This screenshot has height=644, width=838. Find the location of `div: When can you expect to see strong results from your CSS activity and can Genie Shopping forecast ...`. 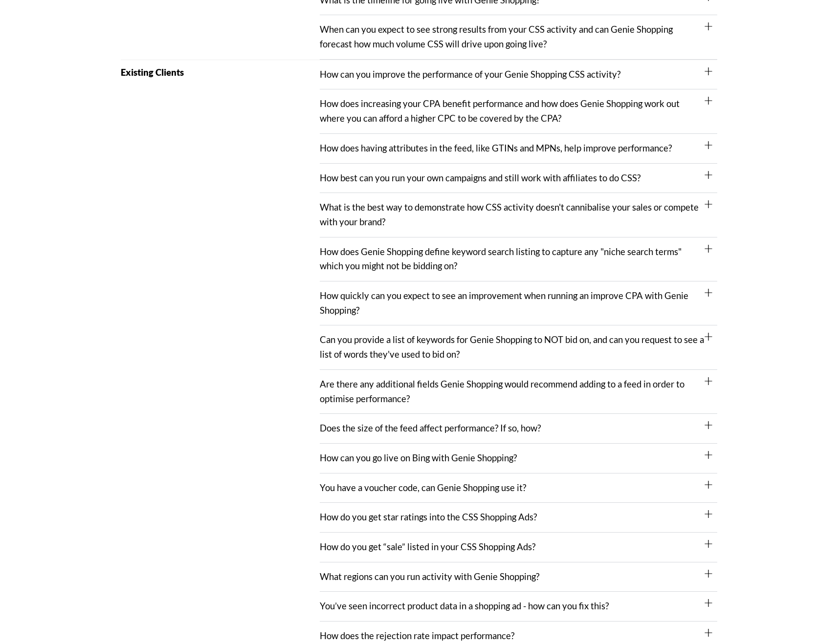

div: When can you expect to see strong results from your CSS activity and can Genie Shopping forecast ... is located at coordinates (518, 37).